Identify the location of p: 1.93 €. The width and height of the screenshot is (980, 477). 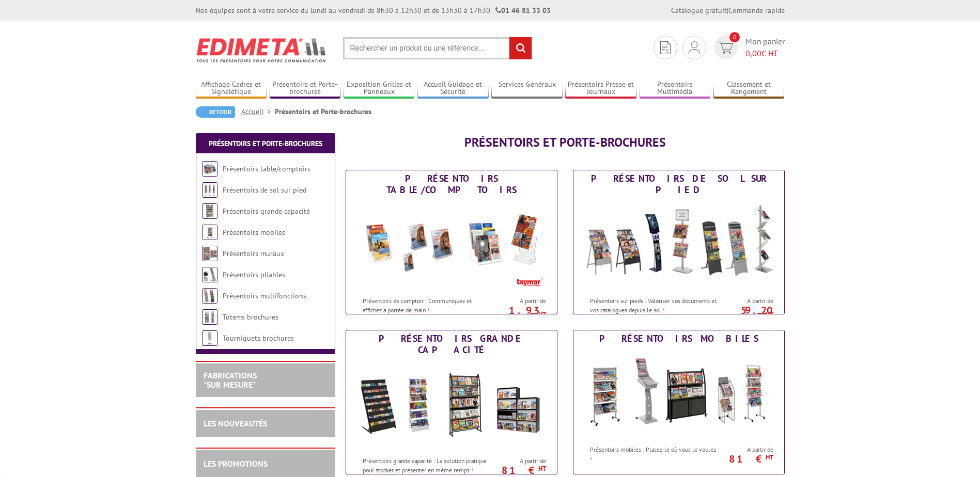
(517, 313).